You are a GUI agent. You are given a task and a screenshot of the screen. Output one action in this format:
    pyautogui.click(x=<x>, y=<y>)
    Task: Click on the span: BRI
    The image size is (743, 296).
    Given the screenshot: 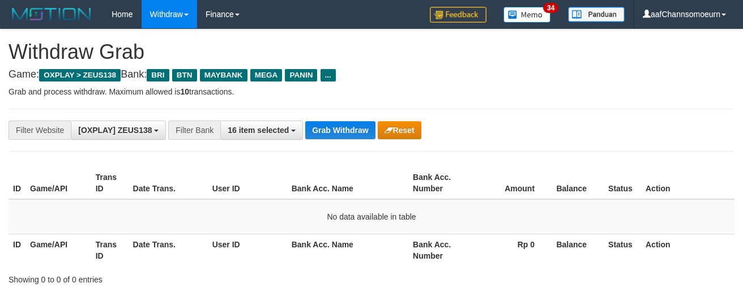 What is the action you would take?
    pyautogui.click(x=157, y=75)
    